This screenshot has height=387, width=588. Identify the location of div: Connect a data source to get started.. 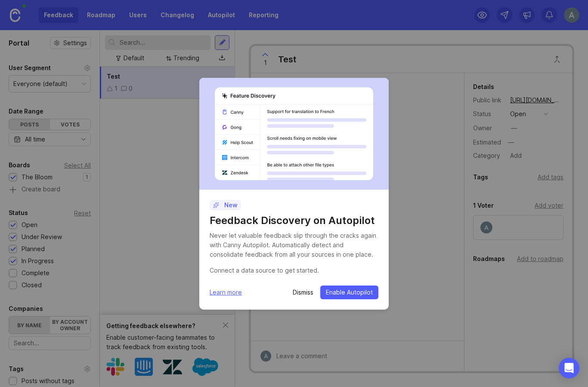
(294, 271).